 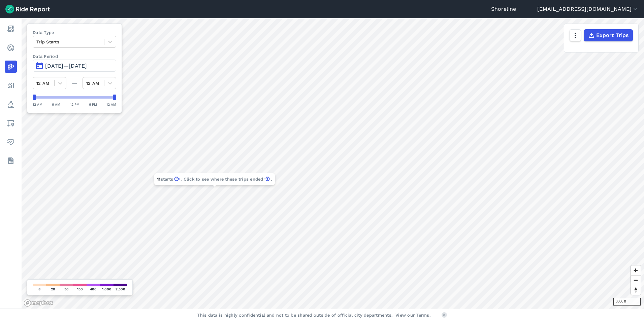 I want to click on div: 3000 ft, so click(x=627, y=302).